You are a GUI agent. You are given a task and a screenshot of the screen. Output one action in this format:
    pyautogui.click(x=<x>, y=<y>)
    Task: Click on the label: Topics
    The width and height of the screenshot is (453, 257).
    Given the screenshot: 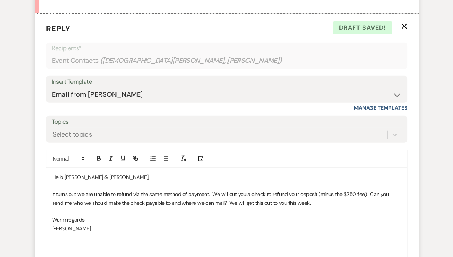 What is the action you would take?
    pyautogui.click(x=227, y=122)
    